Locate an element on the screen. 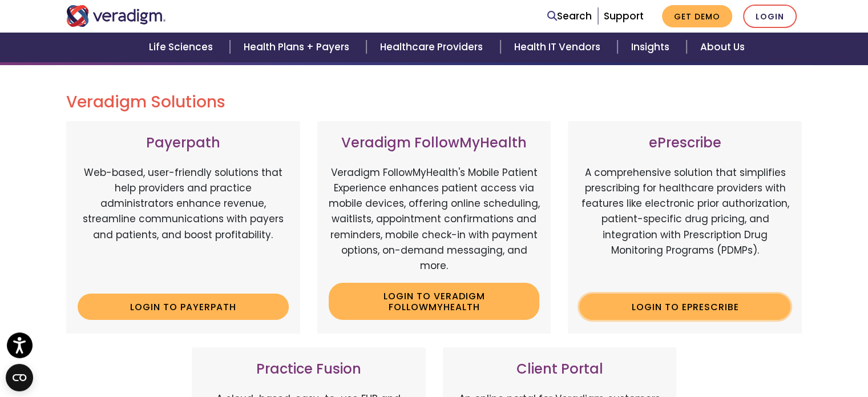 The height and width of the screenshot is (397, 868). h3: Practice Fusion is located at coordinates (309, 369).